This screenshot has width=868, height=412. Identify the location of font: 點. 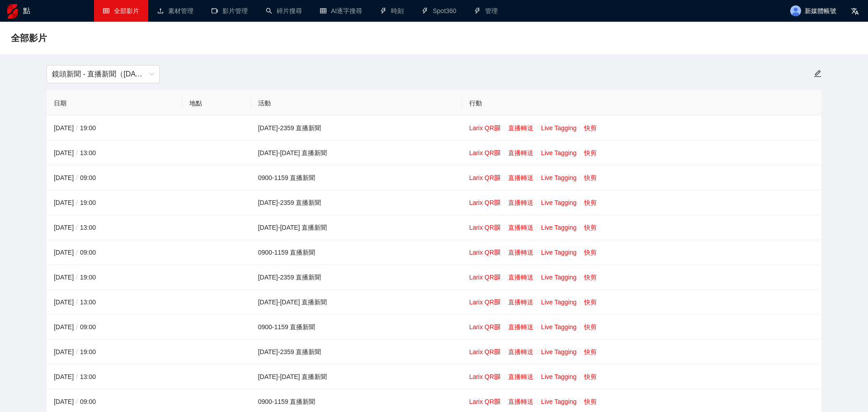
(27, 10).